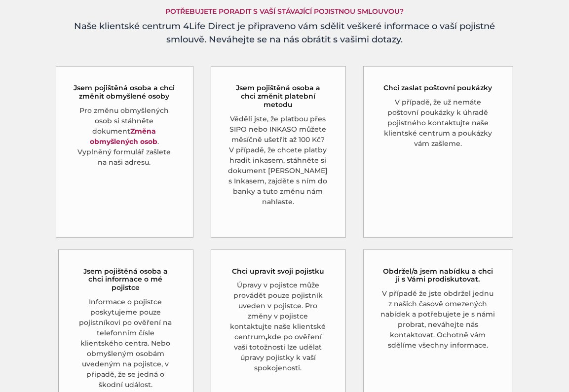  I want to click on p: Informace o pojistce poskytujeme pouze pojistníkovi po ověření na telefonním čísle klientského ce..., so click(125, 343).